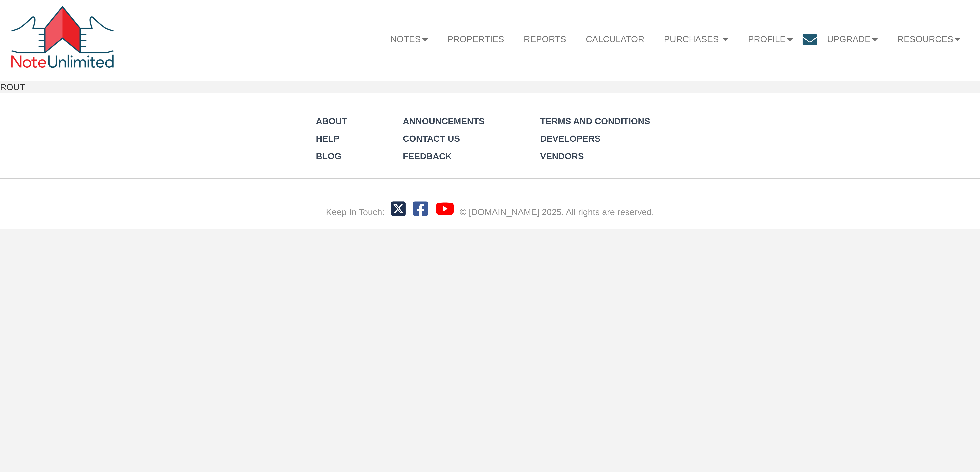 This screenshot has height=472, width=980. What do you see at coordinates (615, 39) in the screenshot?
I see `a: Calculator` at bounding box center [615, 39].